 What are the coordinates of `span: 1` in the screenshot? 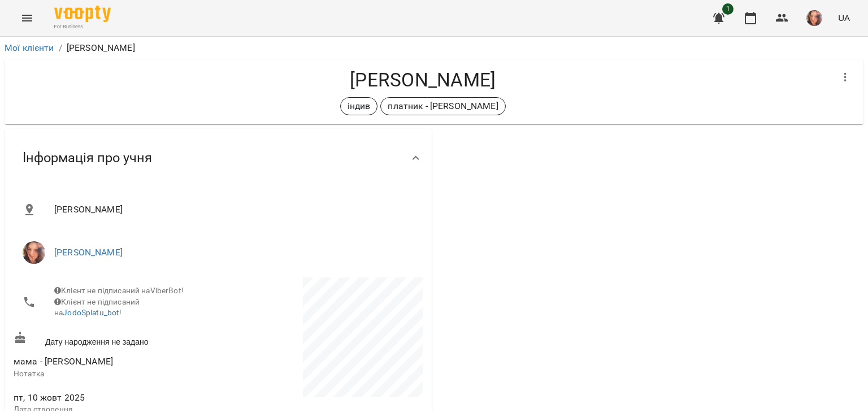 It's located at (728, 9).